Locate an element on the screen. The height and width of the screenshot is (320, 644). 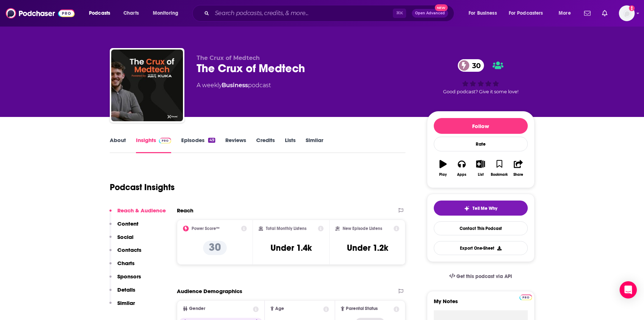
img: The Crux of Medtech is located at coordinates (147, 85).